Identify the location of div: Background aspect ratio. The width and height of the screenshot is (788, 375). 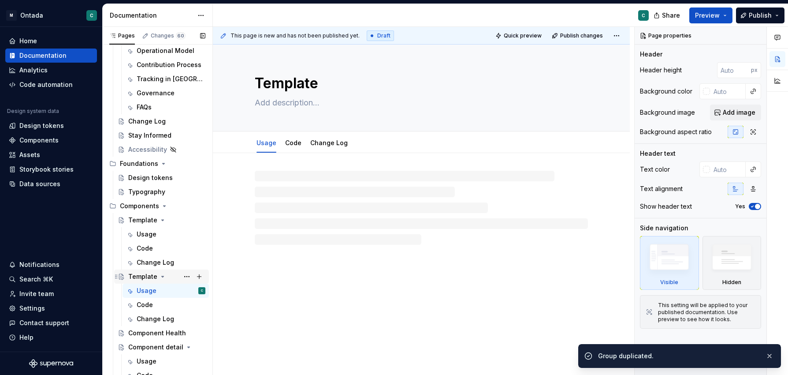
(676, 132).